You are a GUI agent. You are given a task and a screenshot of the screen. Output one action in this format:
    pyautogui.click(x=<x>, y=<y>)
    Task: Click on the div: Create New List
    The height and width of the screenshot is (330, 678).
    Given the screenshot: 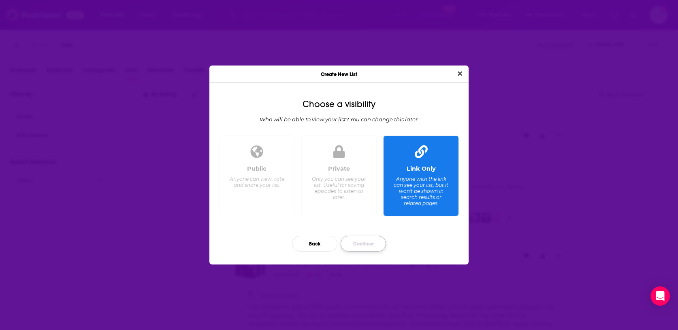 What is the action you would take?
    pyautogui.click(x=339, y=74)
    